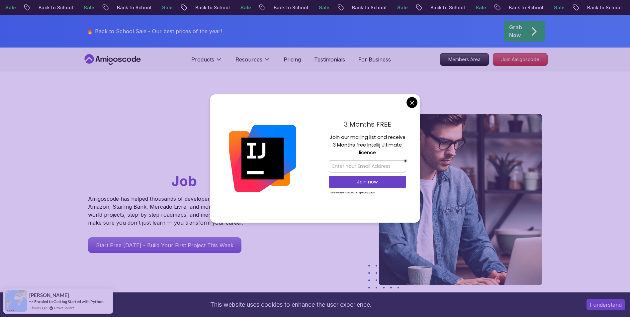  I want to click on a: For Business, so click(375, 59).